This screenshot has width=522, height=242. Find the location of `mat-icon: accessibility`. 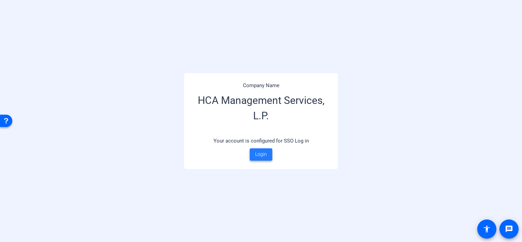

mat-icon: accessibility is located at coordinates (487, 229).